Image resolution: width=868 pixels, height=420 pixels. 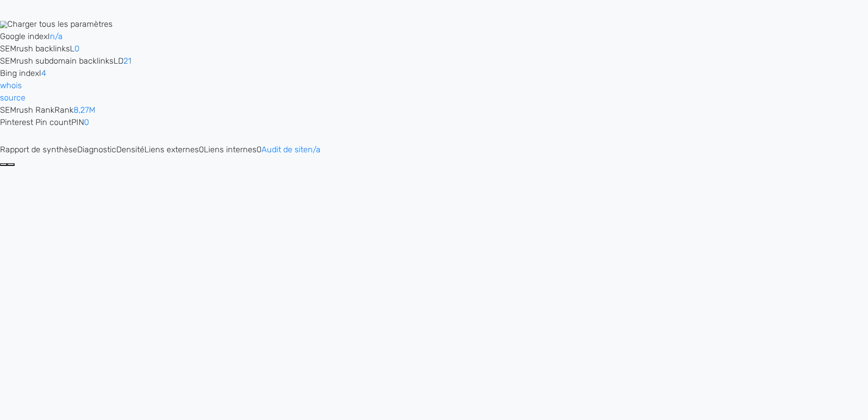 I want to click on button: Configurer le panneau, so click(x=11, y=164).